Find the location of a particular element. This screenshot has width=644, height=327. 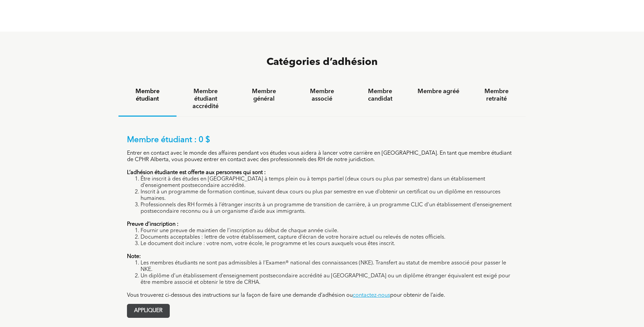

h4: Membre étudiant accrédité is located at coordinates (205, 99).